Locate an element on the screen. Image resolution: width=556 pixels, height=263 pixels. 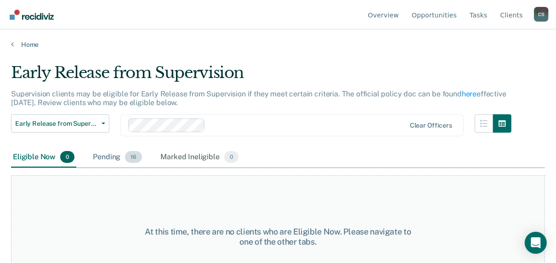
a: Home is located at coordinates (278, 45).